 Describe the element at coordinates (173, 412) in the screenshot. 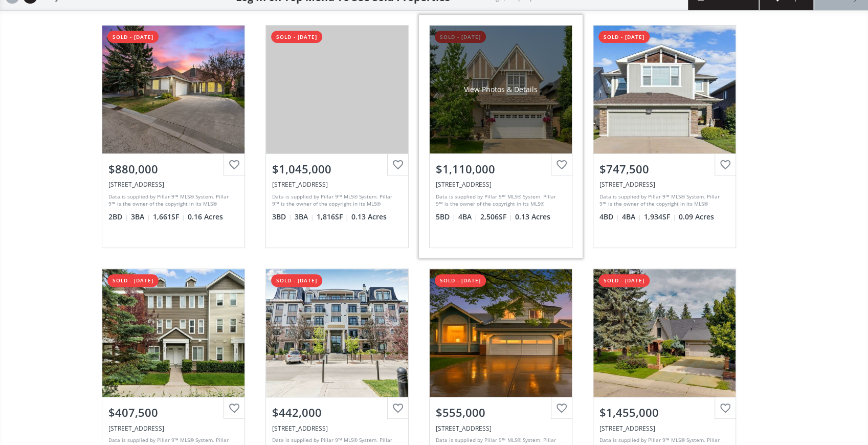

I see `div: $407,500` at that location.